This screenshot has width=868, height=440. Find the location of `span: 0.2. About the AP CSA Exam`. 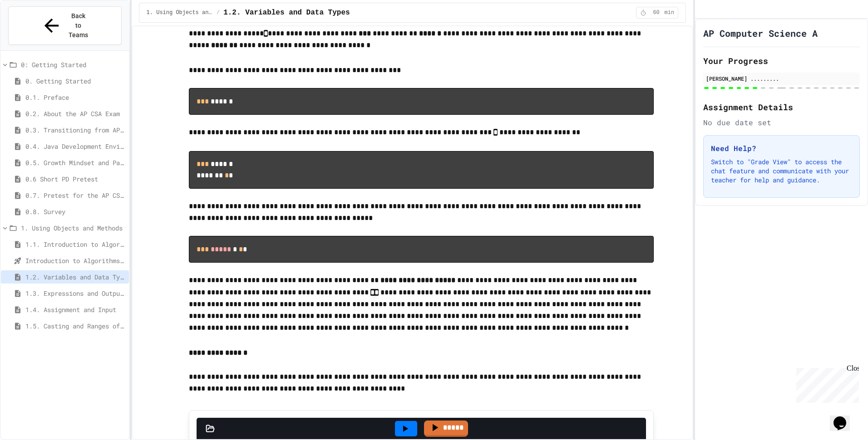

span: 0.2. About the AP CSA Exam is located at coordinates (75, 113).